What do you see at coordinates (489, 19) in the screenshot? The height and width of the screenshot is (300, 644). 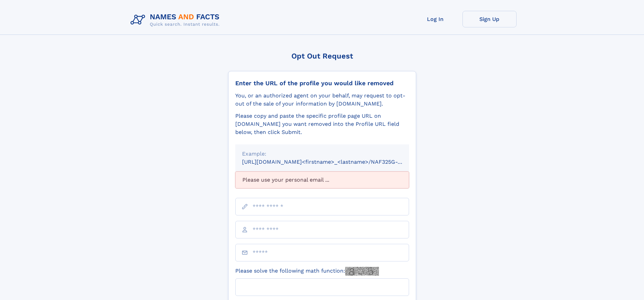 I see `a: Sign Up` at bounding box center [489, 19].